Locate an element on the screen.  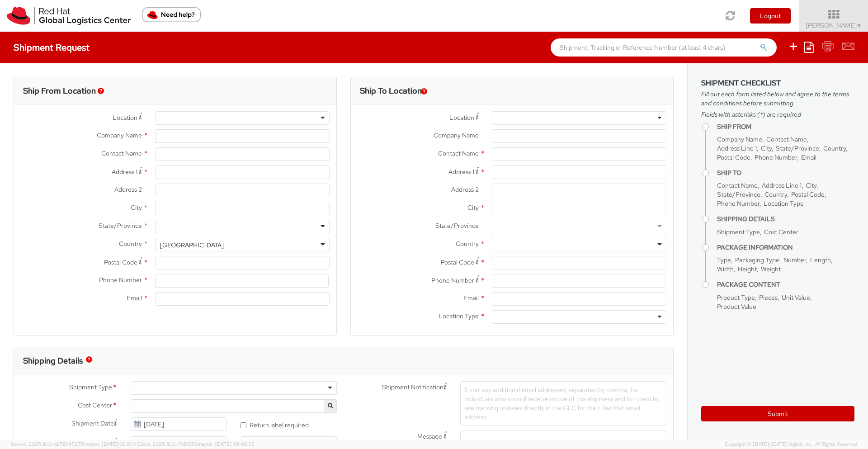
h4: Shipping Details is located at coordinates (785, 219).